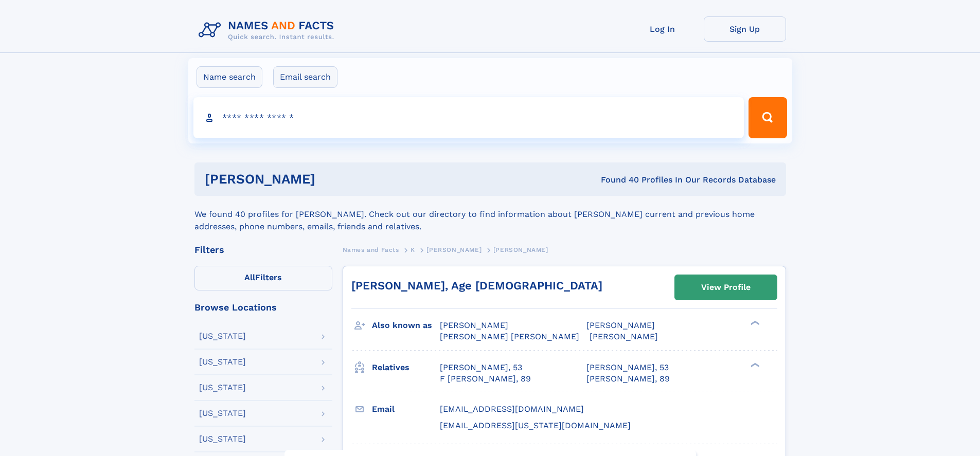 Image resolution: width=980 pixels, height=456 pixels. What do you see at coordinates (371, 249) in the screenshot?
I see `a: Names and Facts` at bounding box center [371, 249].